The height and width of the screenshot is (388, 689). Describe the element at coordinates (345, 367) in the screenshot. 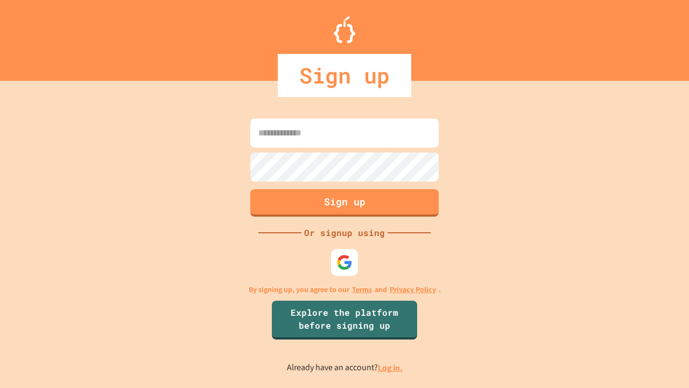

I see `p: Already have an account?` at that location.